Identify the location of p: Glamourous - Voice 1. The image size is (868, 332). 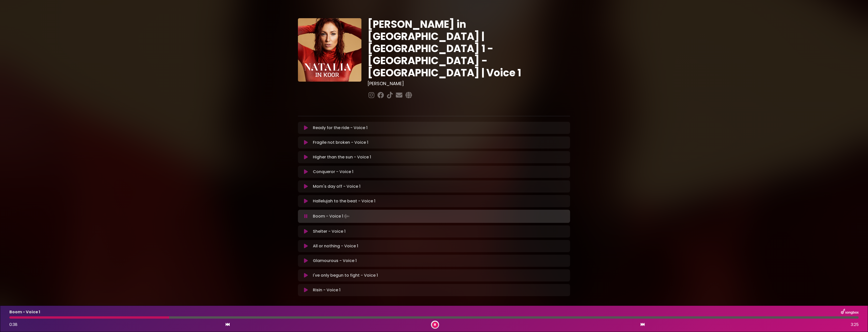
(335, 261).